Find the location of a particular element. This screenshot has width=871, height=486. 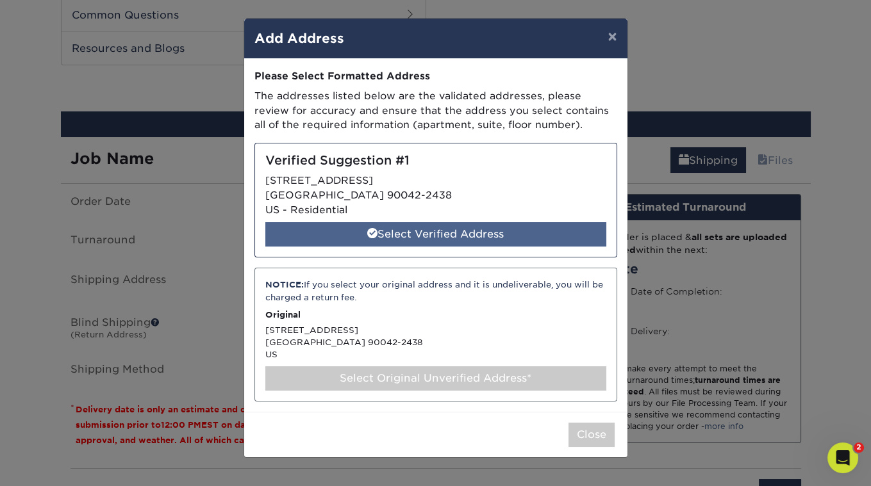

p: Original is located at coordinates (436, 315).